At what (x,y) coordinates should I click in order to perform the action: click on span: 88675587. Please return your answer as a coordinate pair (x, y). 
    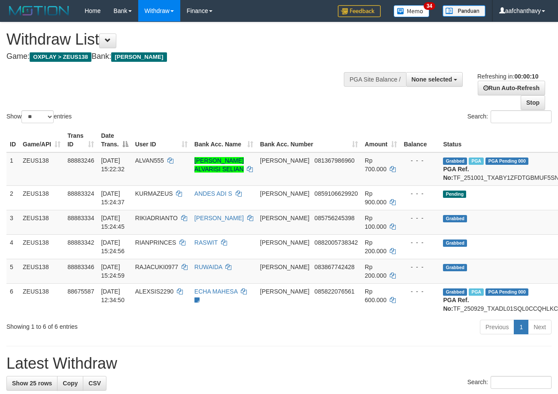
    Looking at the image, I should click on (81, 291).